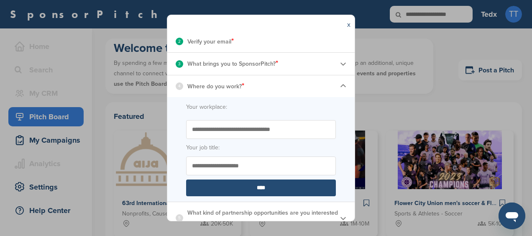 The image size is (532, 236). What do you see at coordinates (349, 25) in the screenshot?
I see `a: x` at bounding box center [349, 25].